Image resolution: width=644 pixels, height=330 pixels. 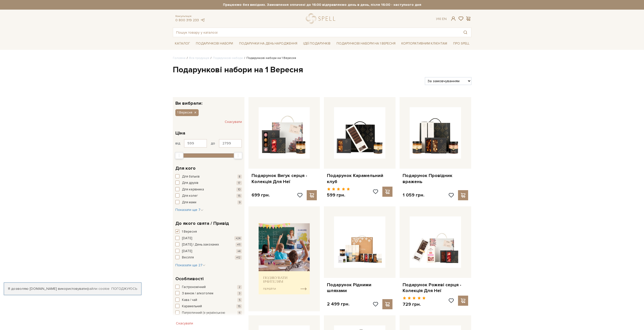 I want to click on button: Для мами 9, so click(x=209, y=203).